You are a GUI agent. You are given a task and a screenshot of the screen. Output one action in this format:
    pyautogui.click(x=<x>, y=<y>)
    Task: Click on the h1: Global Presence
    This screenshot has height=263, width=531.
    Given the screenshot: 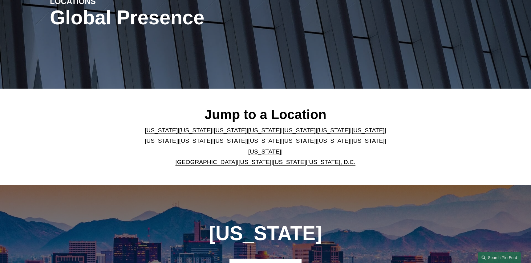 What is the action you would take?
    pyautogui.click(x=193, y=18)
    